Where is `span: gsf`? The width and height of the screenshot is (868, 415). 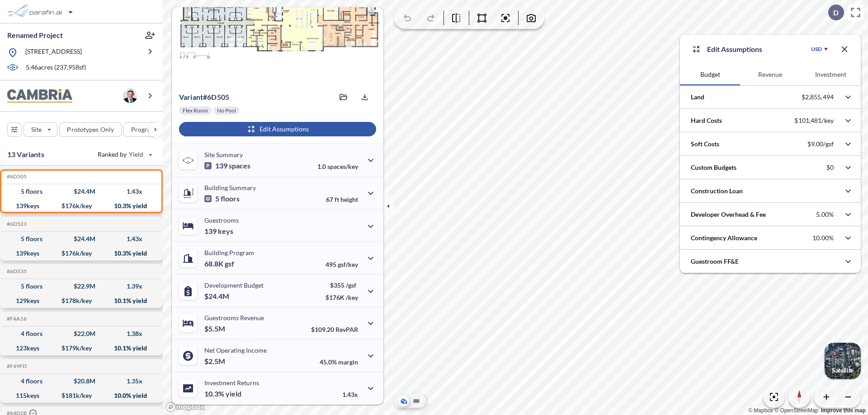 span: gsf is located at coordinates (229, 264).